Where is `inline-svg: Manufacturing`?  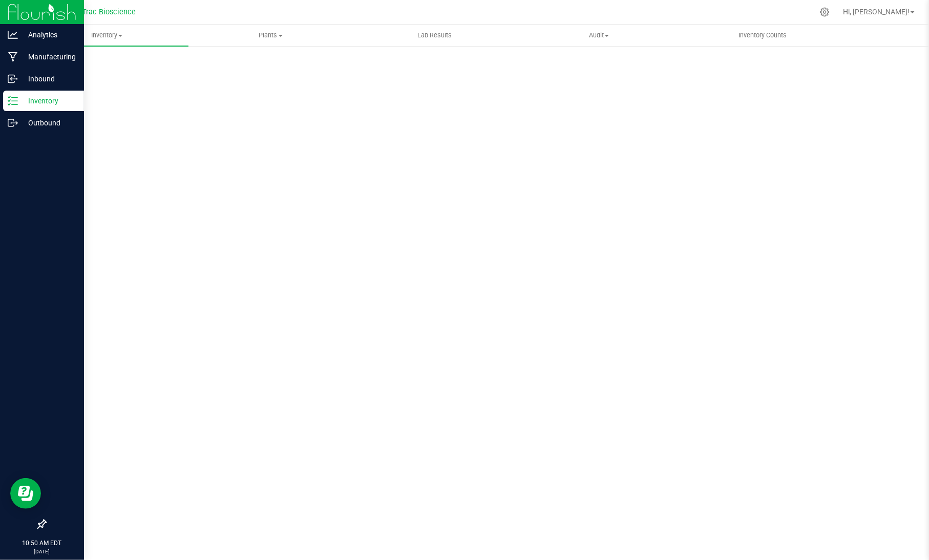 inline-svg: Manufacturing is located at coordinates (13, 57).